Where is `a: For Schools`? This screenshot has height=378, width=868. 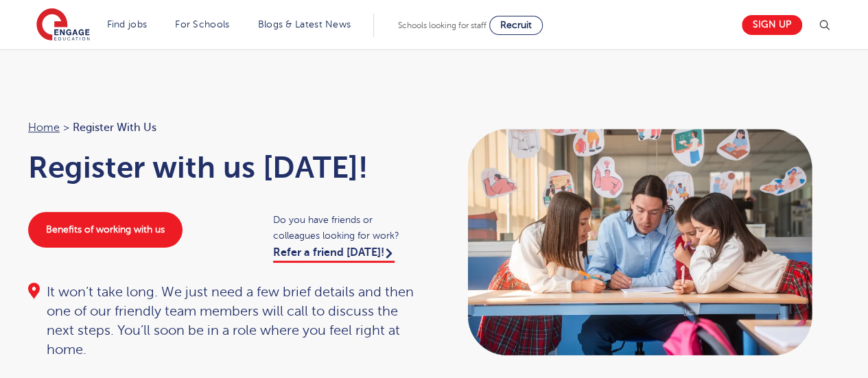 a: For Schools is located at coordinates (201, 24).